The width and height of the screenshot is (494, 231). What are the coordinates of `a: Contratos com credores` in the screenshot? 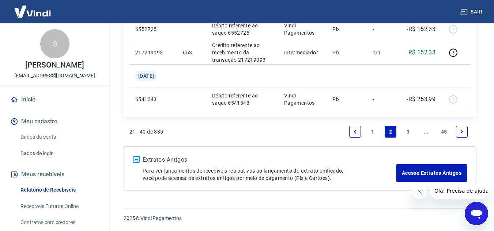 It's located at (59, 223).